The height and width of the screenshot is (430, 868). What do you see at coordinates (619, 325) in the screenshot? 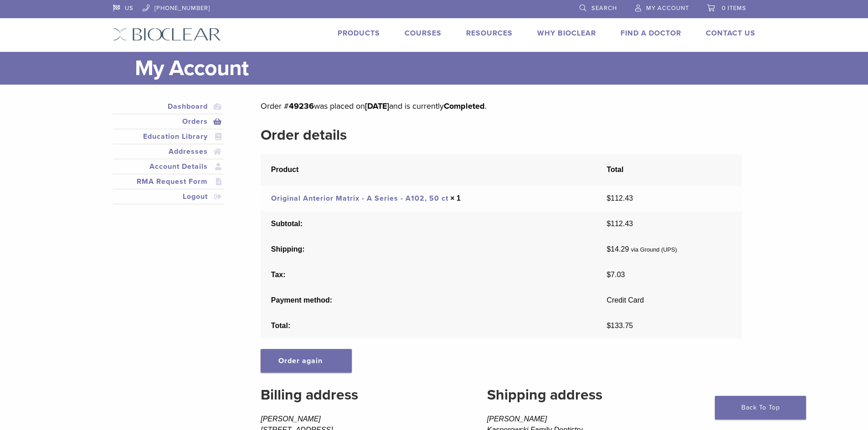
I see `span: 133.75` at bounding box center [619, 325].